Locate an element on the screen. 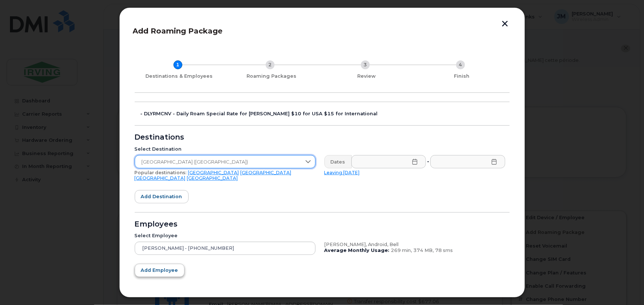 This screenshot has width=644, height=305. button: Add destination is located at coordinates (161, 197).